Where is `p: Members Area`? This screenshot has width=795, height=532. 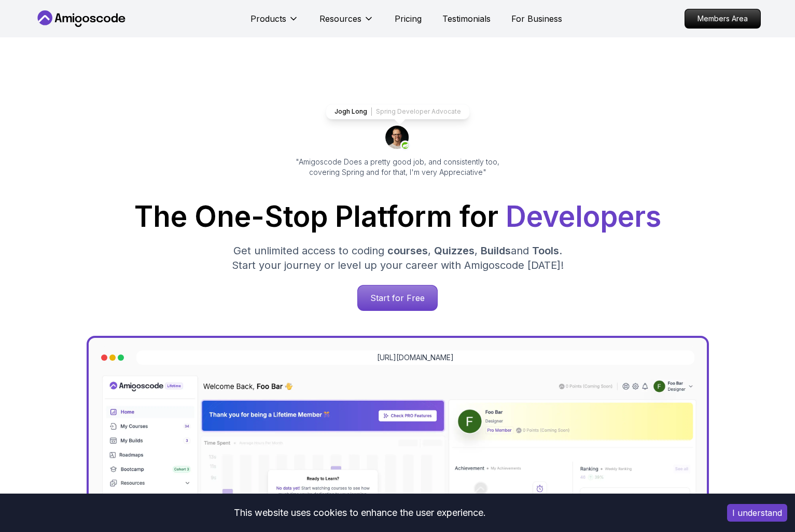
p: Members Area is located at coordinates (722, 18).